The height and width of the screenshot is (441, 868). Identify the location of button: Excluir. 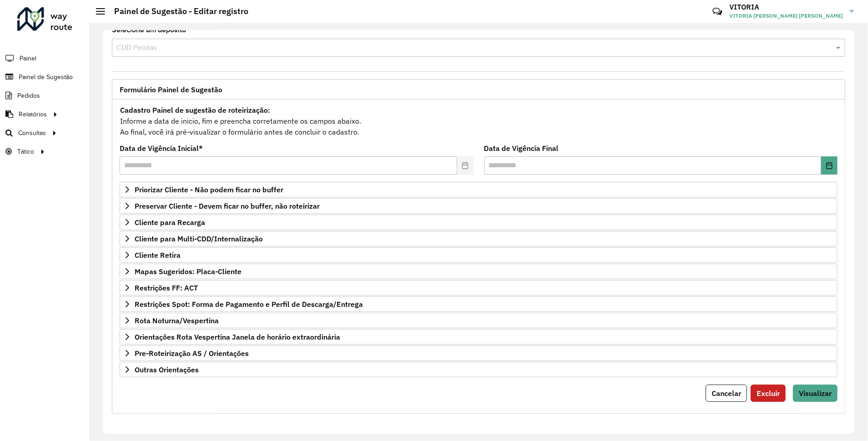
(768, 394).